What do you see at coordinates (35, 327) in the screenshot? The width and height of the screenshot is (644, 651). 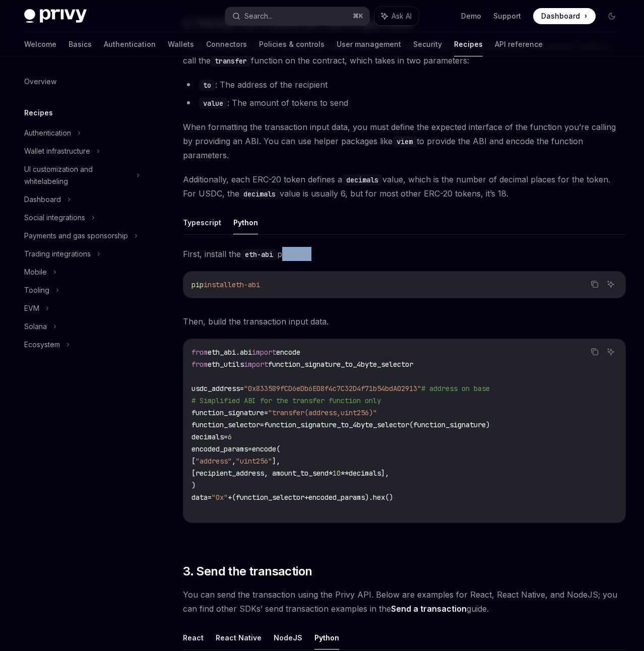 I see `div: Solana` at bounding box center [35, 327].